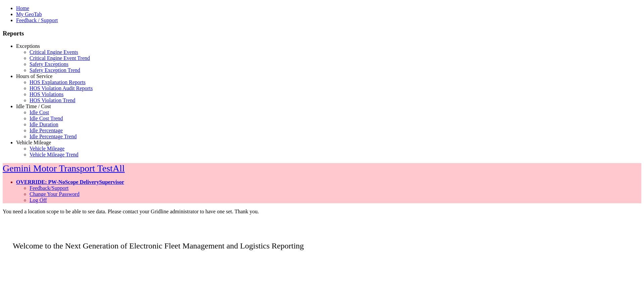 The height and width of the screenshot is (291, 644). What do you see at coordinates (49, 188) in the screenshot?
I see `a: Feedback/Support` at bounding box center [49, 188].